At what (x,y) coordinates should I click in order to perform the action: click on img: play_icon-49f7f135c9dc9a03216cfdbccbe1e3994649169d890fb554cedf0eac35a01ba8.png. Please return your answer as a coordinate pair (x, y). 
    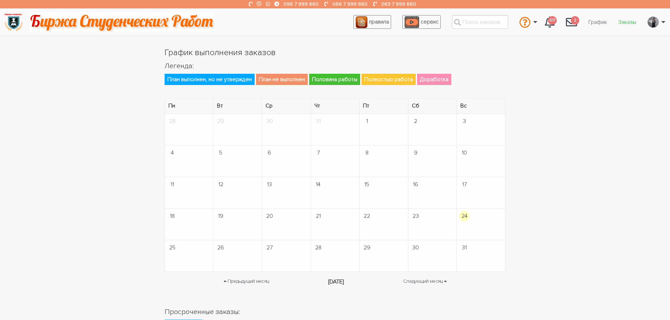
    Looking at the image, I should click on (412, 22).